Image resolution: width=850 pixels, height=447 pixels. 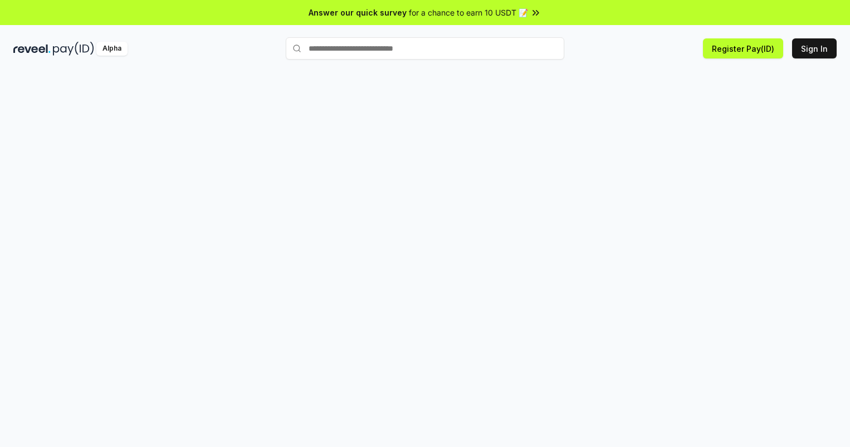 I want to click on span: Answer our quick survey, so click(x=357, y=12).